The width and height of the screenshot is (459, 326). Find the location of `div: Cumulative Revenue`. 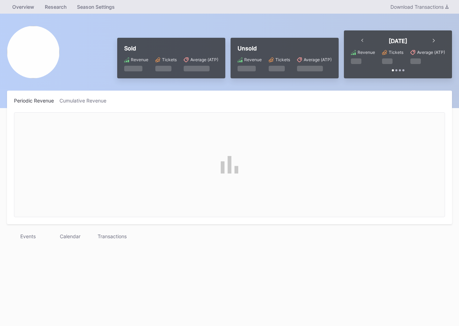

div: Cumulative Revenue is located at coordinates (86, 100).